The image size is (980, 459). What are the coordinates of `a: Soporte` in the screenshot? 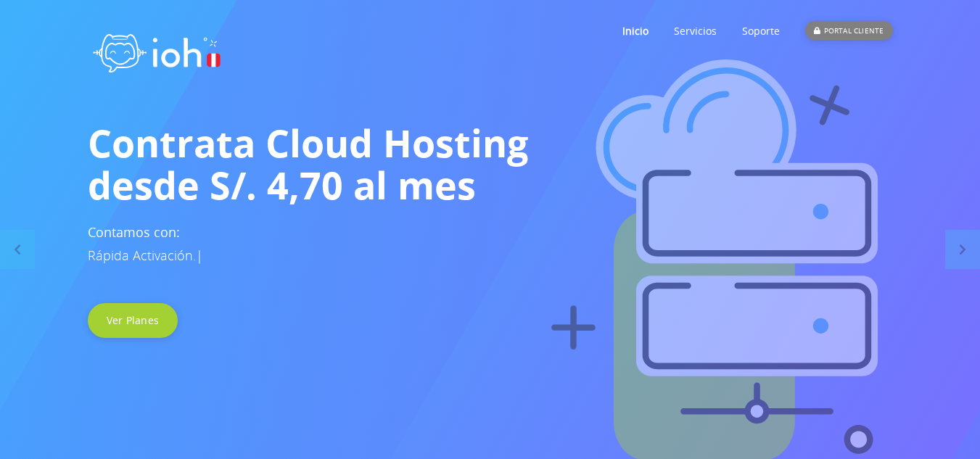 It's located at (761, 30).